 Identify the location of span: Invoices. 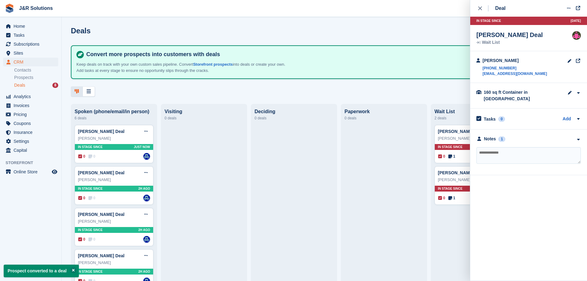
(32, 105).